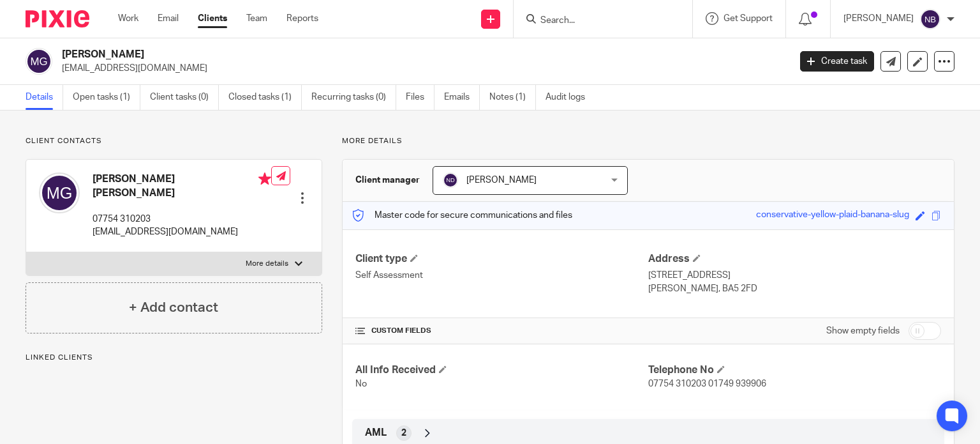  Describe the element at coordinates (462, 97) in the screenshot. I see `a: Emails` at that location.